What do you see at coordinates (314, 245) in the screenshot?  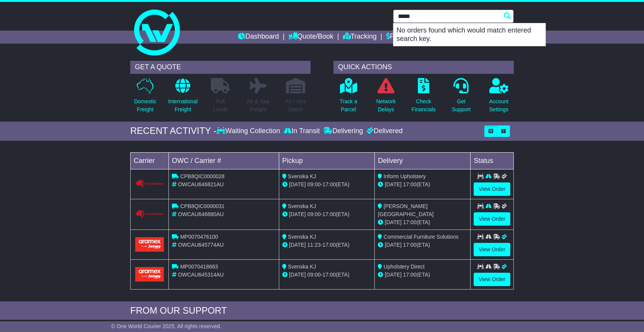 I see `span: 11:23` at bounding box center [314, 245].